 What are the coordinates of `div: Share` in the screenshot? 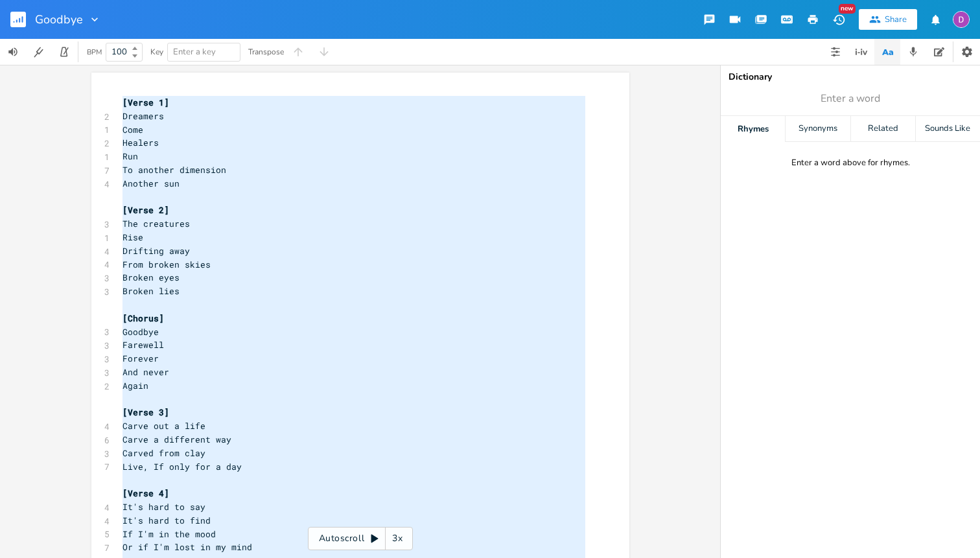 It's located at (897, 20).